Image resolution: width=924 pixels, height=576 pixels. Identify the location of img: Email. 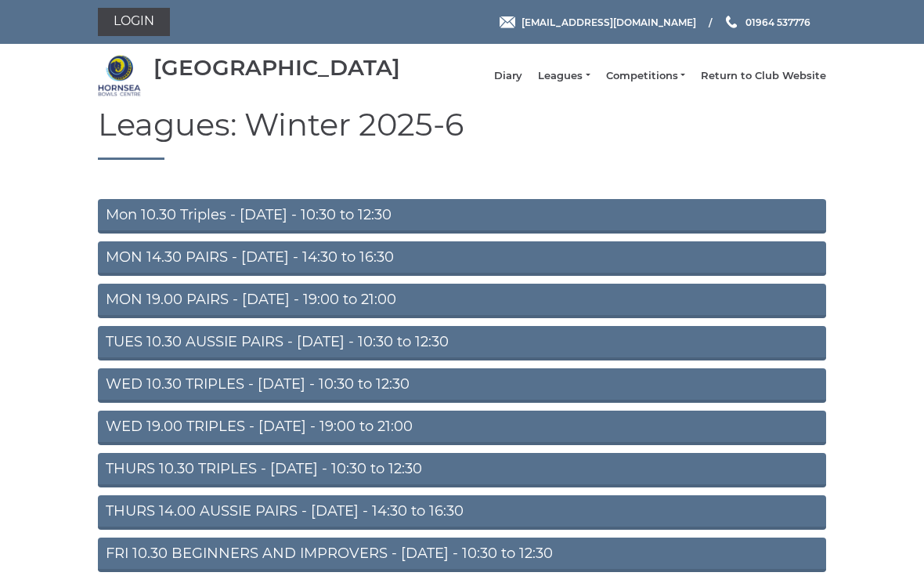
(507, 22).